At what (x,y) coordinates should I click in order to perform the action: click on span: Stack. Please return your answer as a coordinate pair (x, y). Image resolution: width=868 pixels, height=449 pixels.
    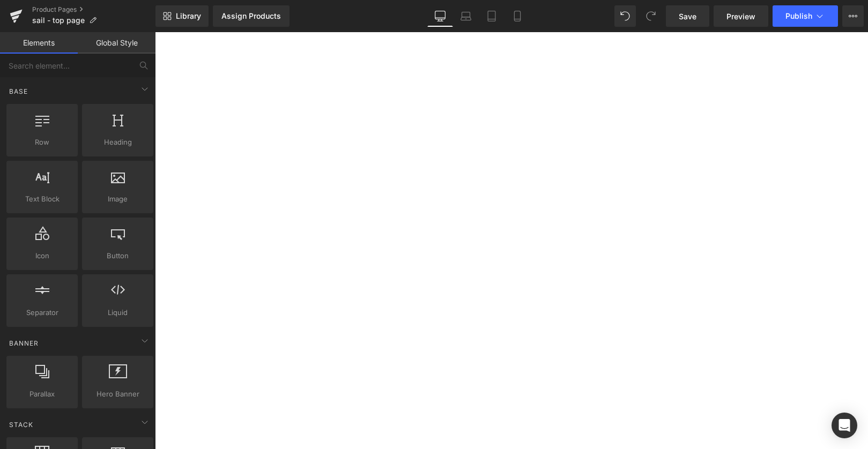
    Looking at the image, I should click on (21, 424).